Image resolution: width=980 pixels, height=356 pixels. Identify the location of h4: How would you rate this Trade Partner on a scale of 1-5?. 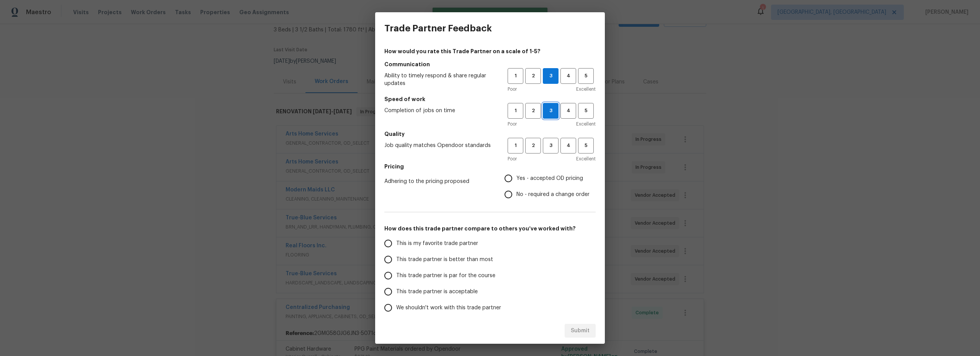
(490, 52).